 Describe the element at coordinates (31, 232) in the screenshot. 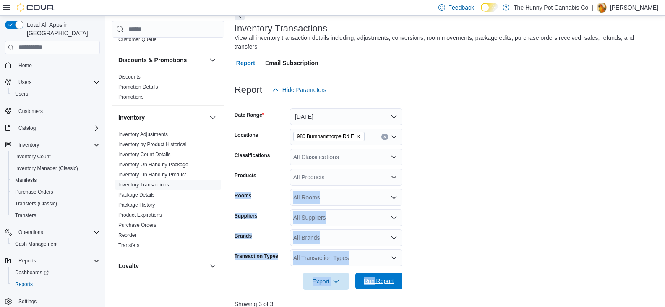

I see `span: Operations` at that location.